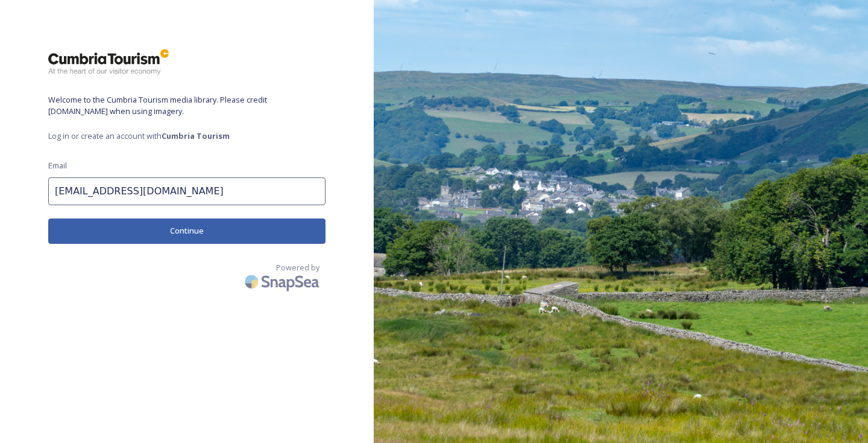 This screenshot has width=868, height=443. What do you see at coordinates (283, 281) in the screenshot?
I see `img: SnapSea Logo` at bounding box center [283, 281].